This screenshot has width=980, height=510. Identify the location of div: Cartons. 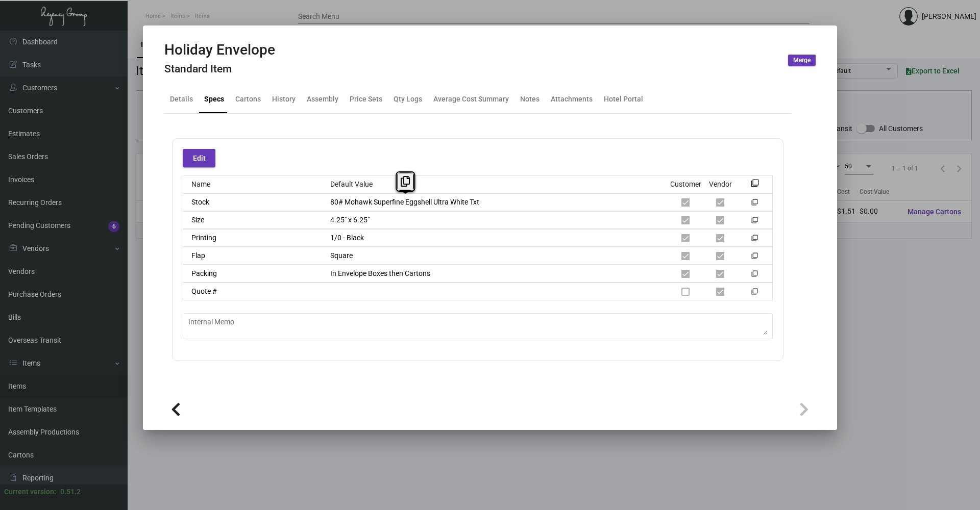
(248, 99).